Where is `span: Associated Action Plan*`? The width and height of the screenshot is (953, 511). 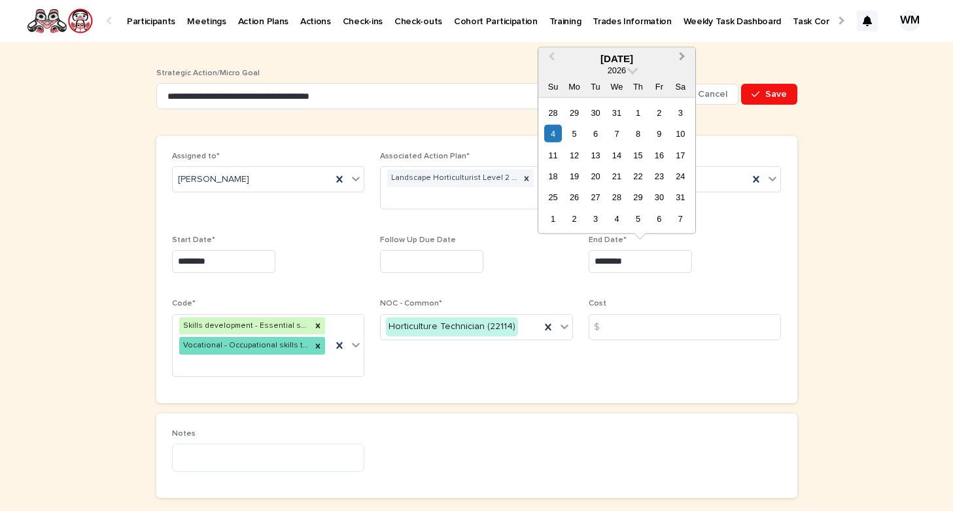 span: Associated Action Plan* is located at coordinates (424, 156).